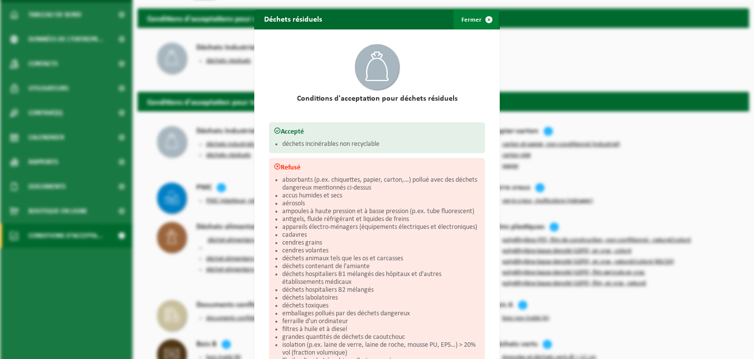 The width and height of the screenshot is (754, 359). What do you see at coordinates (381, 337) in the screenshot?
I see `li: grandes quantités de déchets de caoutchouc` at bounding box center [381, 337].